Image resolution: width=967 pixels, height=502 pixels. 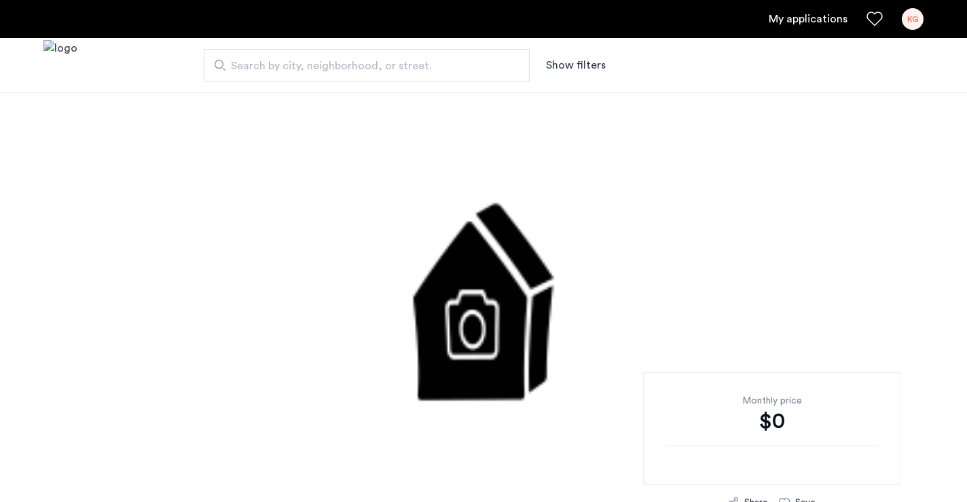 What do you see at coordinates (913, 19) in the screenshot?
I see `div: KG` at bounding box center [913, 19].